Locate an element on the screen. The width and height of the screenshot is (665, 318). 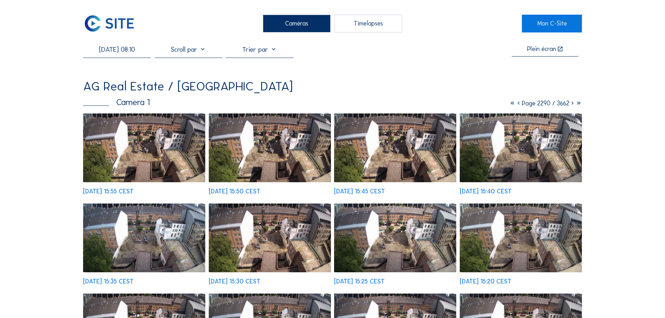
img: image_50794208 is located at coordinates (270, 148).